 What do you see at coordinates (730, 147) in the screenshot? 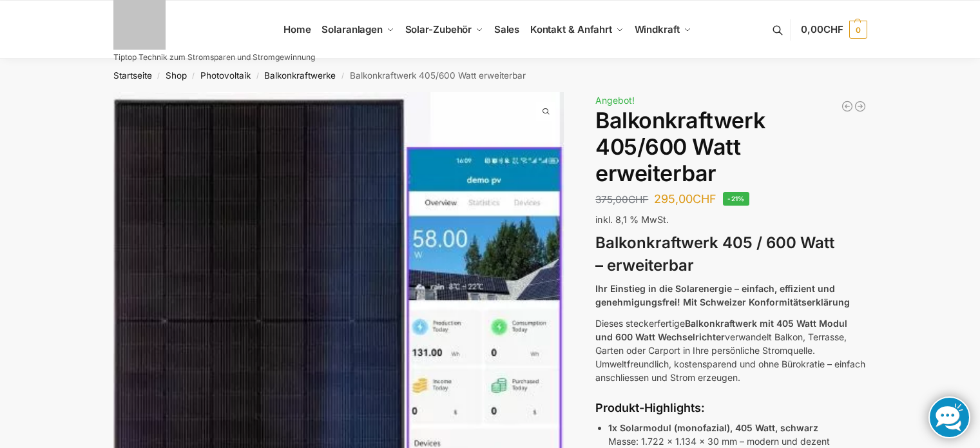
I see `h1: Balkonkraftwerk 405/600 Watt erweiterbar` at bounding box center [730, 147].